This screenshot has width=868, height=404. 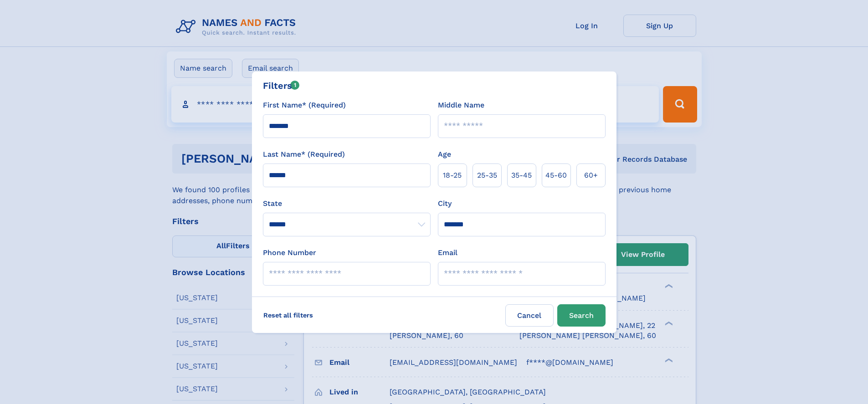 What do you see at coordinates (556, 175) in the screenshot?
I see `span: 45‑60` at bounding box center [556, 175].